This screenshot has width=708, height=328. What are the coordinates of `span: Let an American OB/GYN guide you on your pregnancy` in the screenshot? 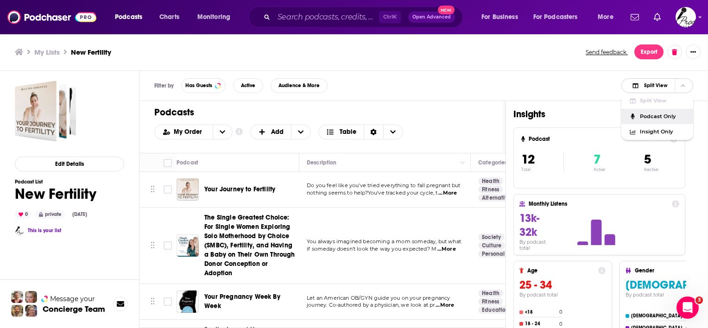 It's located at (379, 298).